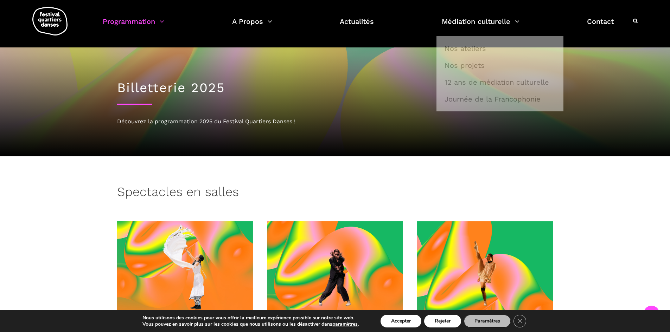 The height and width of the screenshot is (332, 670). Describe the element at coordinates (481, 26) in the screenshot. I see `a: Médiation culturelle` at that location.